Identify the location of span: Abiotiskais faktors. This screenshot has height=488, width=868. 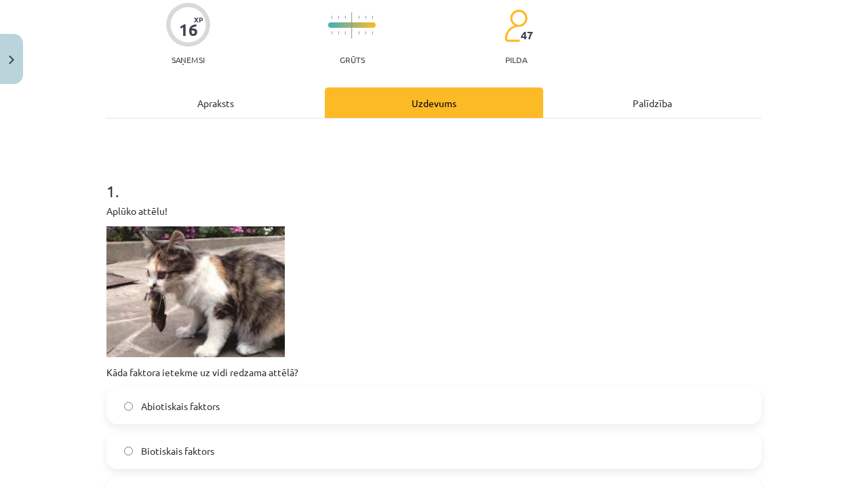
(180, 406).